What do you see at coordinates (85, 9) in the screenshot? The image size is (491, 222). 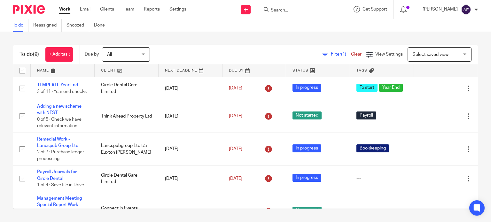 I see `a: Email` at bounding box center [85, 9].